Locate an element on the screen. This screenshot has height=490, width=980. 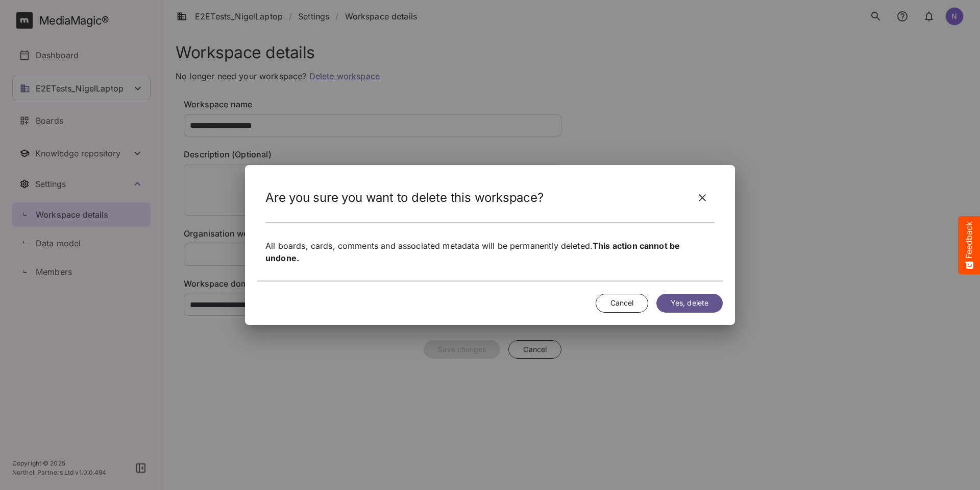
span: Cancel is located at coordinates (622, 303).